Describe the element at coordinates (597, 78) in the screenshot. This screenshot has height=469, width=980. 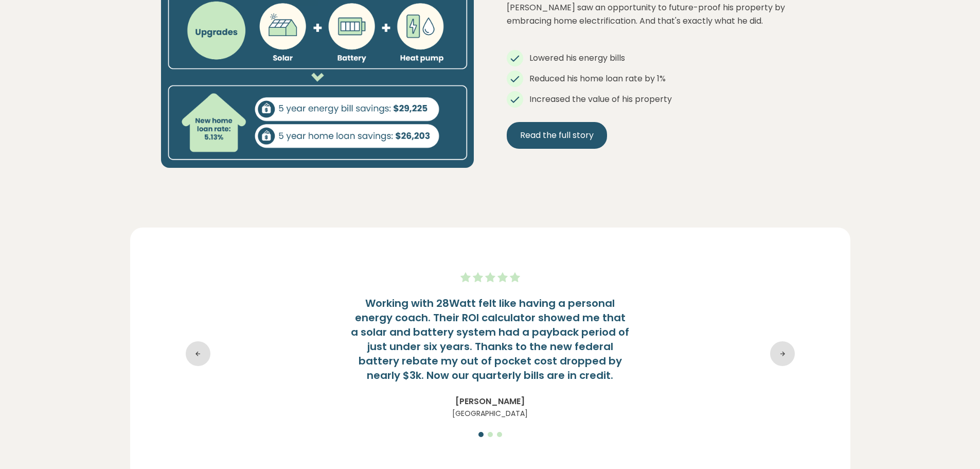
I see `span: Reduced his home loan rate by 1%` at that location.